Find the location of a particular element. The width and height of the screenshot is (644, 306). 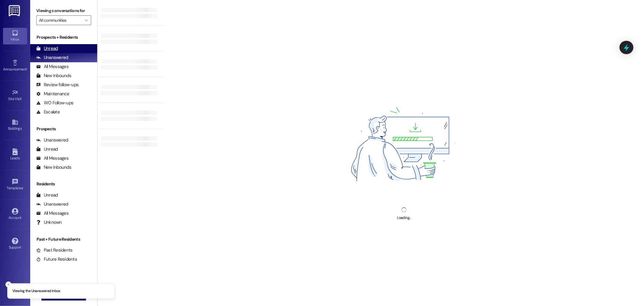

a: Site Visit • is located at coordinates (15, 96).